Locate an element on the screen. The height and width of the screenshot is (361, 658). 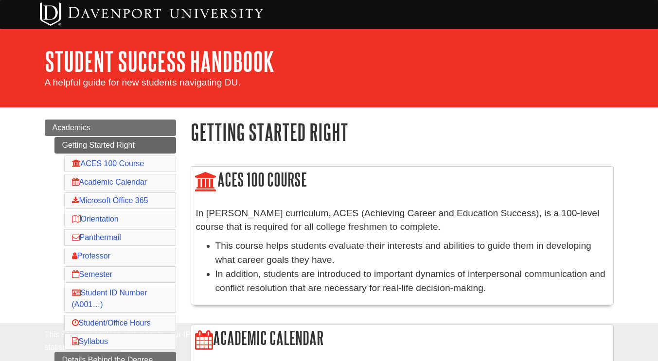
a: Orientation is located at coordinates (95, 219).